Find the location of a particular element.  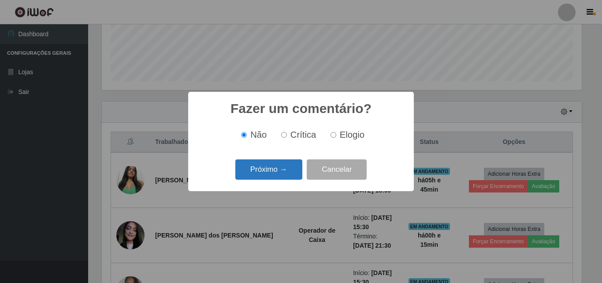

h2: Fazer um comentário? is located at coordinates (301, 108).